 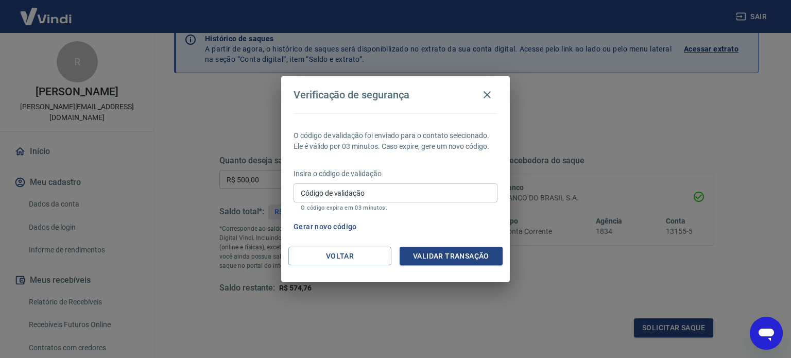 I want to click on button: Validar transação, so click(x=451, y=256).